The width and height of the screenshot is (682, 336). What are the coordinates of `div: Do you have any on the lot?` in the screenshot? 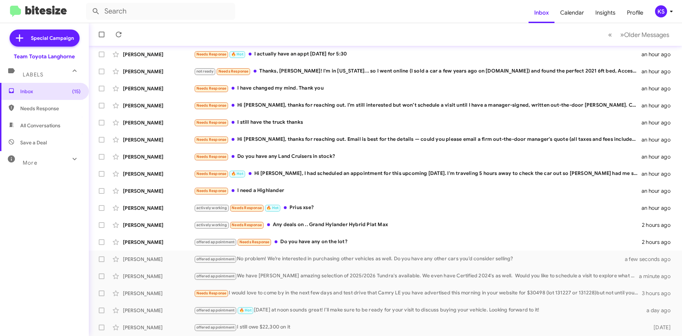 It's located at (418, 241).